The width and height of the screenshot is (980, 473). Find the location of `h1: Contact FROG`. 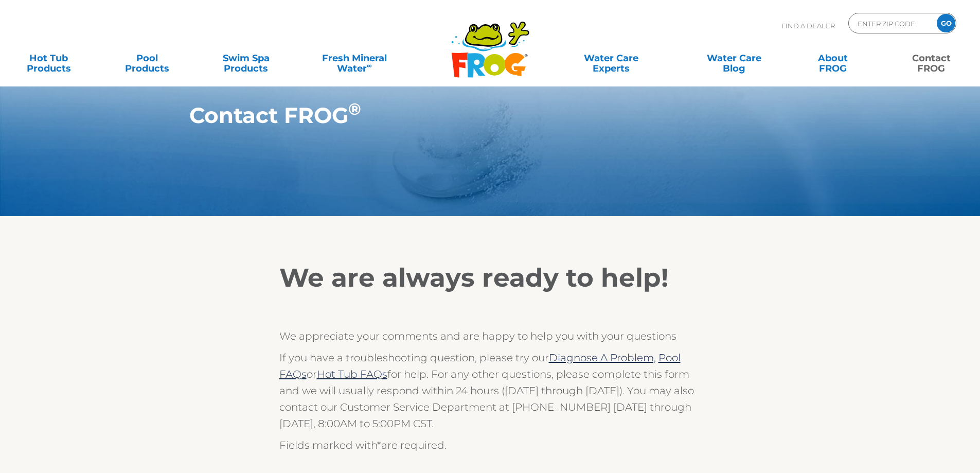

h1: Contact FROG is located at coordinates (466, 115).